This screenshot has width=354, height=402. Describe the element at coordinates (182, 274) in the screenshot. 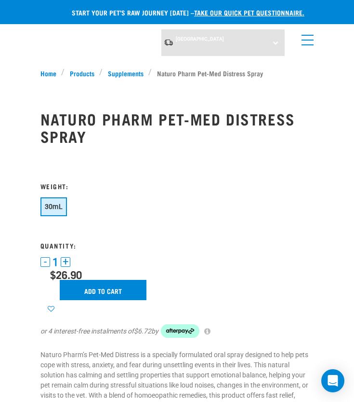

I see `div: $26.90` at that location.